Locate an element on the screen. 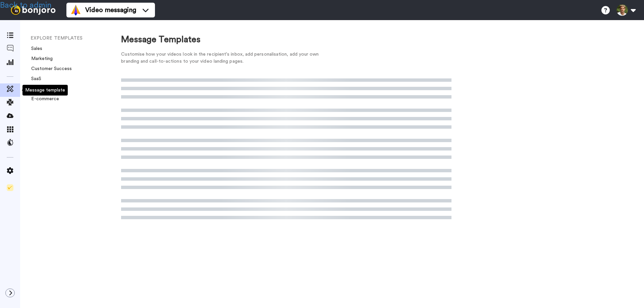 The image size is (644, 308). img: vm-color.svg is located at coordinates (76, 10).